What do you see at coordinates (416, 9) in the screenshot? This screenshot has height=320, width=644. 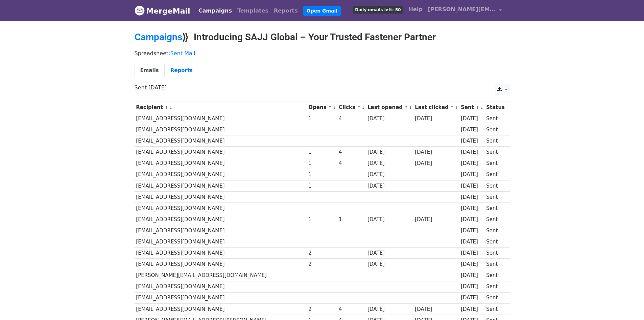 I see `a: Help` at bounding box center [416, 9].